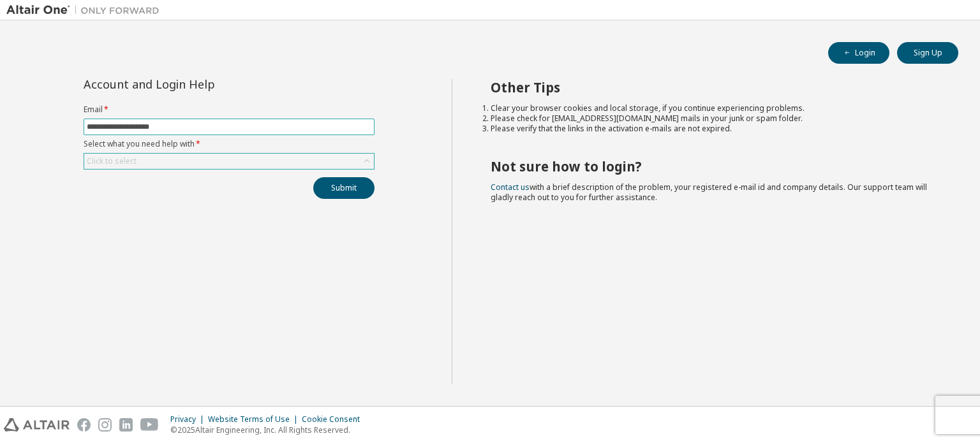 The height and width of the screenshot is (443, 980). Describe the element at coordinates (104, 425) in the screenshot. I see `img: instagram.svg` at that location.